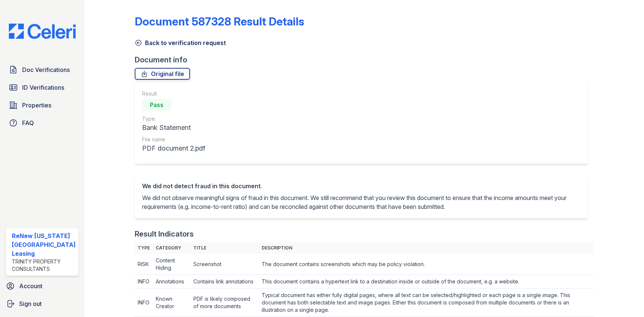 The height and width of the screenshot is (317, 644). I want to click on td: Known Creator, so click(172, 303).